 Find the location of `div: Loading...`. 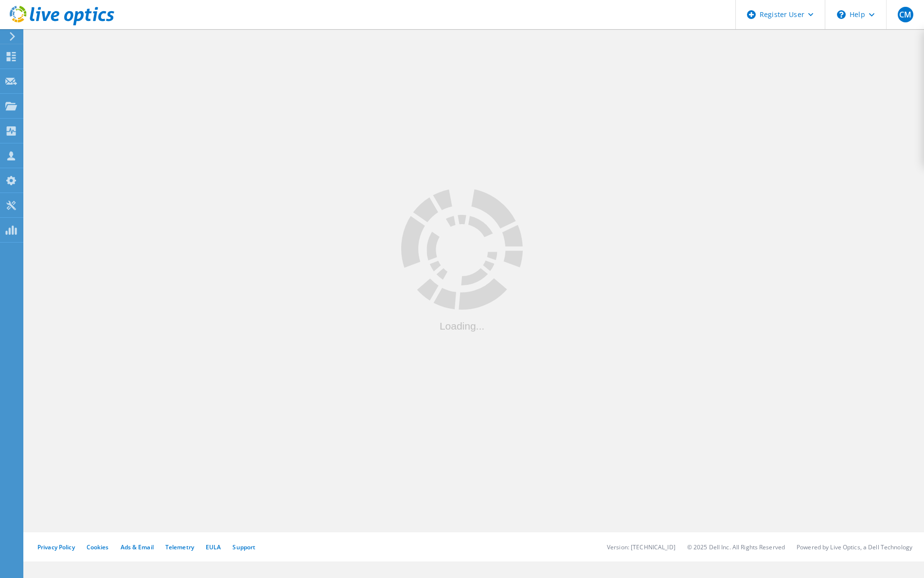

div: Loading... is located at coordinates (462, 326).